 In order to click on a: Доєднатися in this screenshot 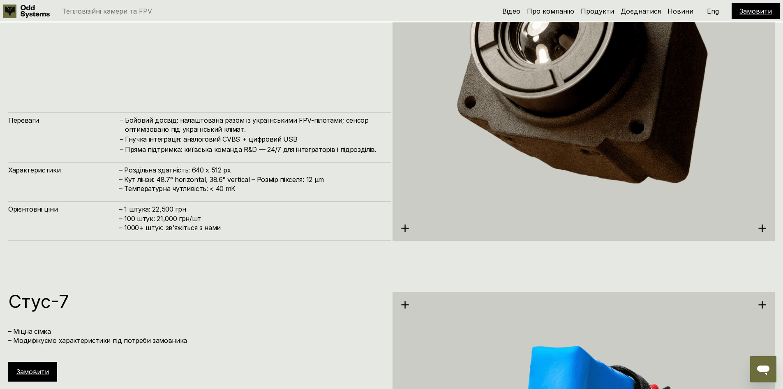, I will do `click(641, 11)`.